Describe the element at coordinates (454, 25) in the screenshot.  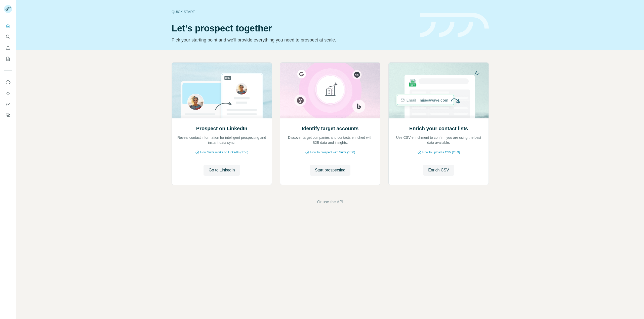
I see `img: banner` at that location.